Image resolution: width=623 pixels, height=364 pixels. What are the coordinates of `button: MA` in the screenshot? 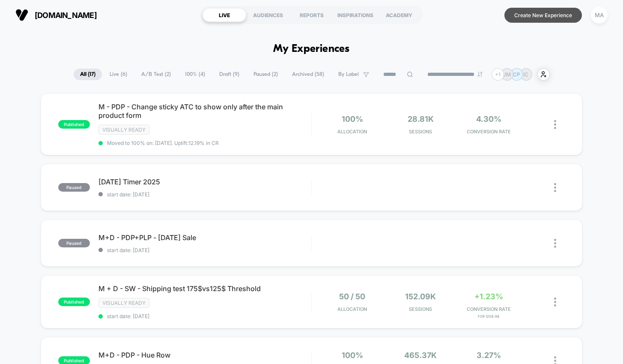 It's located at (599, 15).